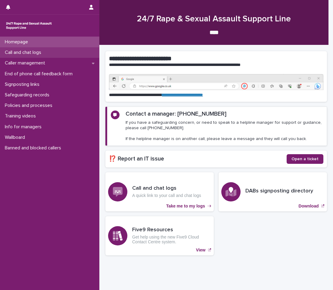 The width and height of the screenshot is (333, 290). What do you see at coordinates (305, 159) in the screenshot?
I see `span: Open a ticket` at bounding box center [305, 159].